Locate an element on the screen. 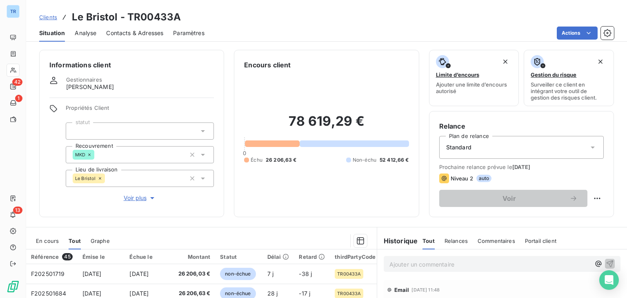 This screenshot has height=298, width=627. span: 7 j is located at coordinates (270, 274).